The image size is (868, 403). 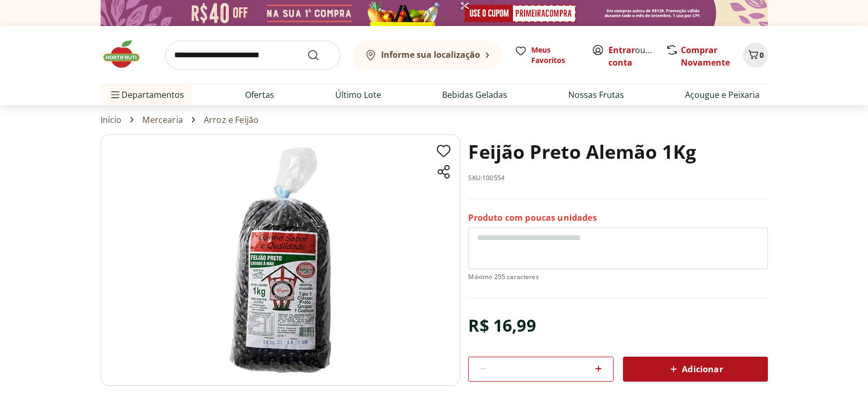 I want to click on span: Meus Favoritos, so click(x=555, y=55).